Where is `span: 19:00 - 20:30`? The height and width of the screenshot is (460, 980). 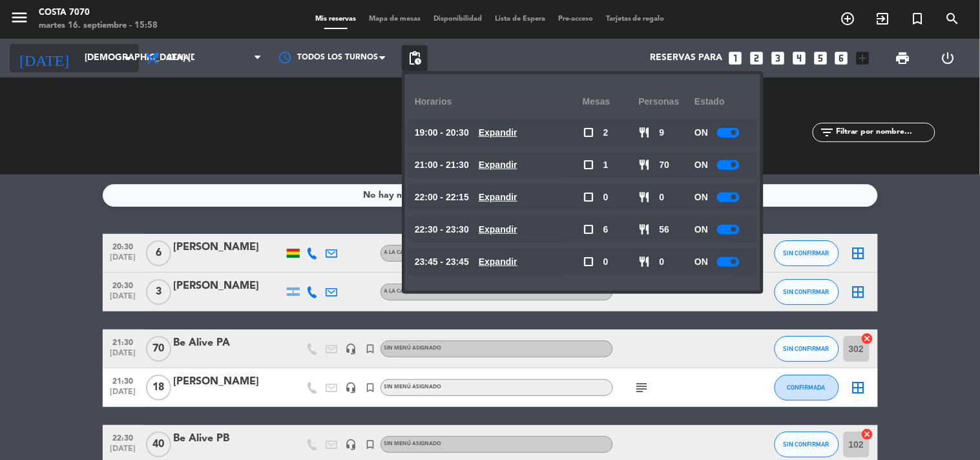
span: 19:00 - 20:30 is located at coordinates (442, 133).